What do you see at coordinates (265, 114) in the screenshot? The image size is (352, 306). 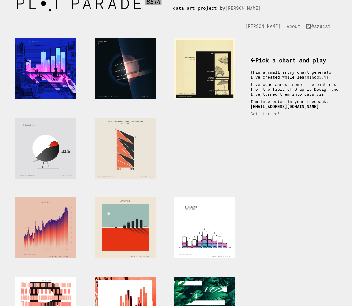 I see `a: Get started!` at bounding box center [265, 114].